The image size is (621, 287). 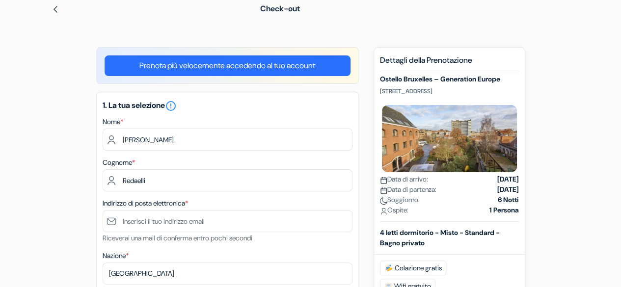 What do you see at coordinates (504, 210) in the screenshot?
I see `strong: 1 Persona` at bounding box center [504, 210].